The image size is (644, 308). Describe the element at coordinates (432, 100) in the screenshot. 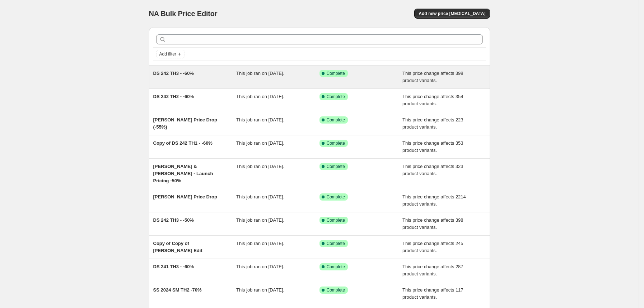

I see `span: This price change affects 354 product variants.` at that location.